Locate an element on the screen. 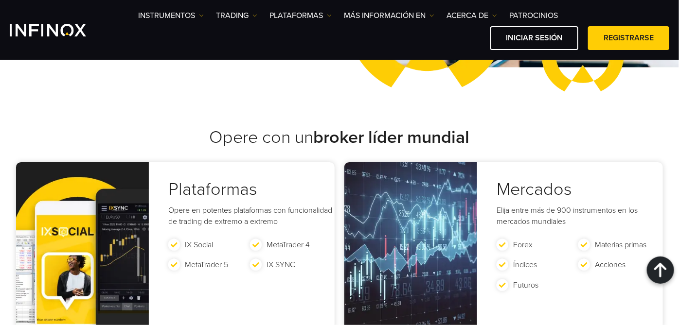 The height and width of the screenshot is (325, 679). a: Materias primas is located at coordinates (620, 245).